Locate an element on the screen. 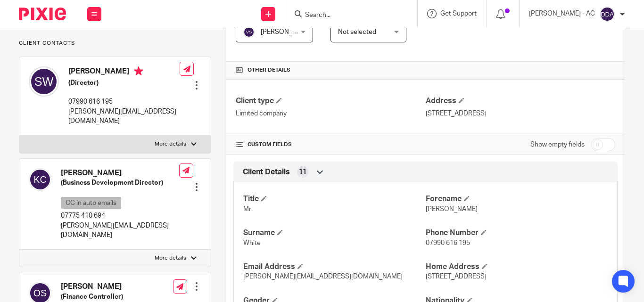 This screenshot has height=302, width=644. p: 07775 410 694 is located at coordinates (120, 216).